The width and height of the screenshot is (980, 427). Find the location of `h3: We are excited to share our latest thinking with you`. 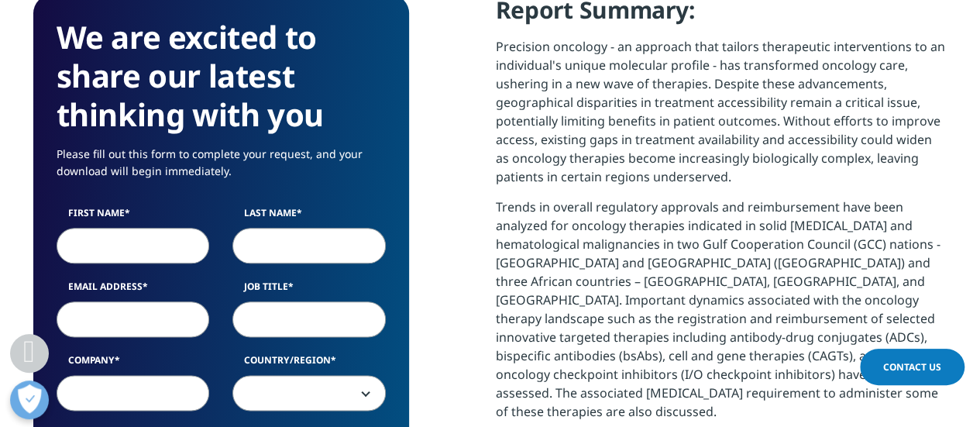

h3: We are excited to share our latest thinking with you is located at coordinates (221, 76).